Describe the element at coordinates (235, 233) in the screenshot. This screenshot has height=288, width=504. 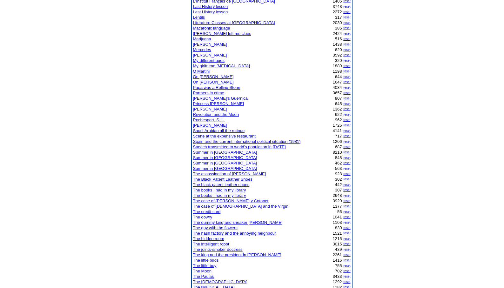
I see `a: The hash factory and the annoying neighbour` at that location.